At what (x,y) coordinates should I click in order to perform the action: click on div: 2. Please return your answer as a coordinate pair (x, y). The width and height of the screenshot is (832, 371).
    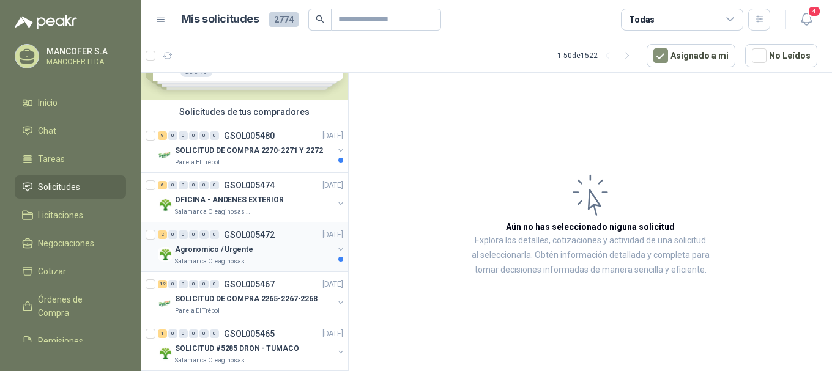
    Looking at the image, I should click on (162, 235).